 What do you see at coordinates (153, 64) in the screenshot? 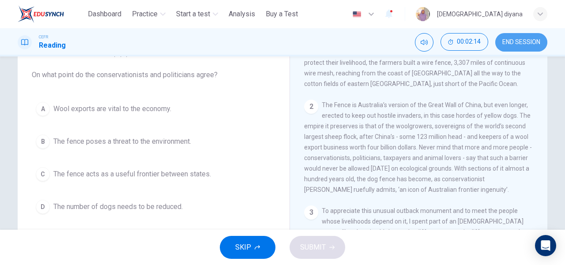
I see `span: Choose the correct answer, , , or . On what point do the conservationists and politicians agree?` at bounding box center [153, 64].